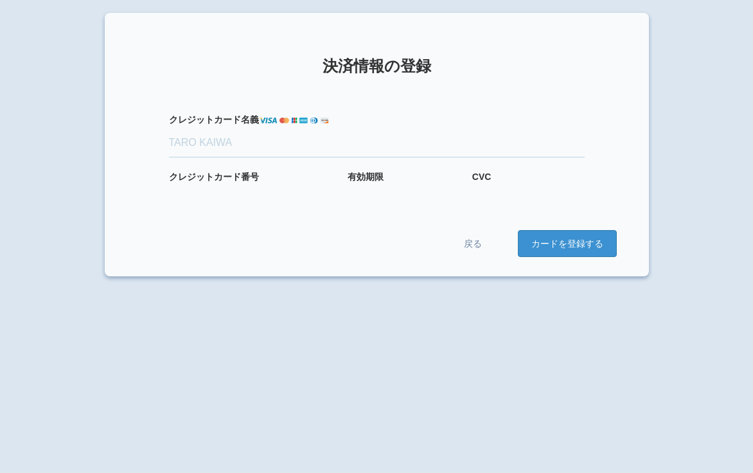 The height and width of the screenshot is (473, 753). What do you see at coordinates (568, 244) in the screenshot?
I see `button: カードを登録する` at bounding box center [568, 244].